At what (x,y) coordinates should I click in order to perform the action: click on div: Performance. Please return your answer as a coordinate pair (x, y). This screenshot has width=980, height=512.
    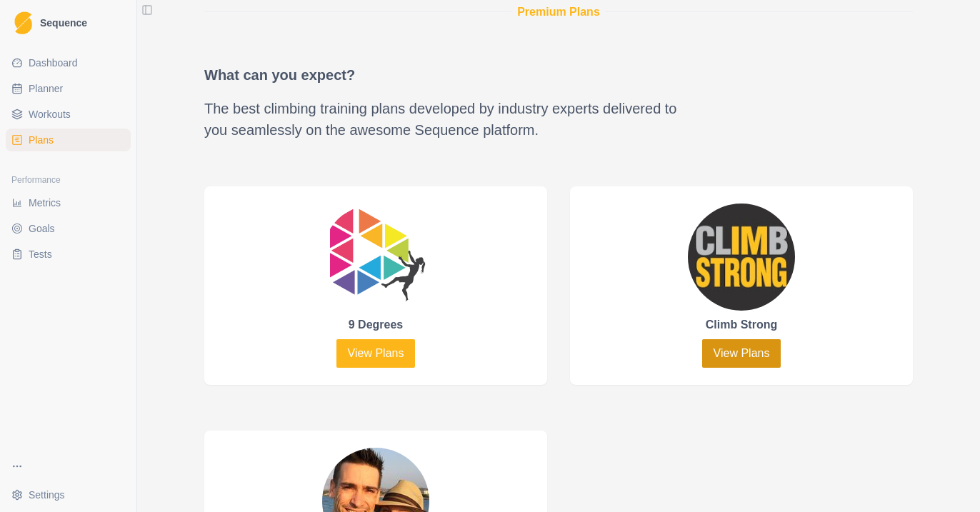
    Looking at the image, I should click on (68, 180).